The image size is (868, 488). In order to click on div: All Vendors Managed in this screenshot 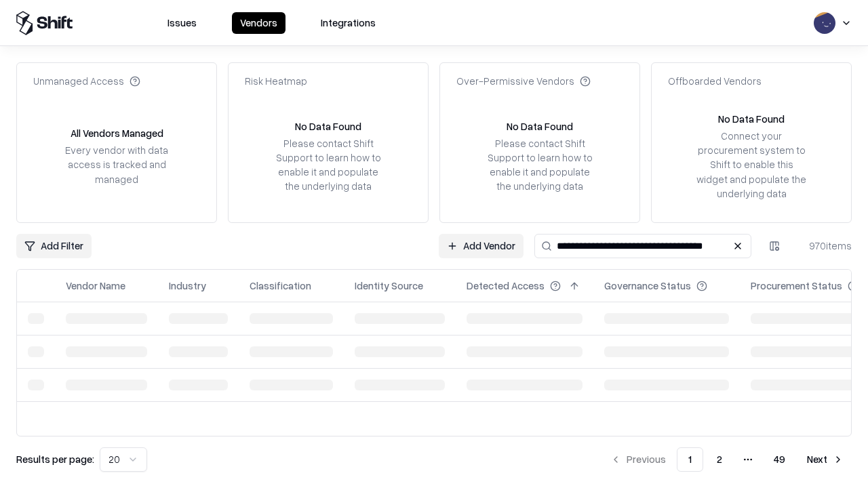, I will do `click(117, 133)`.